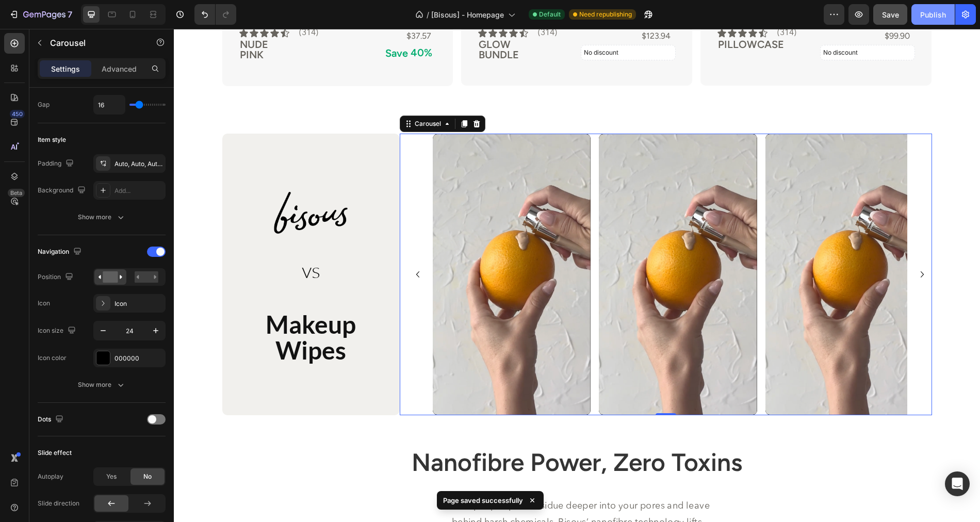  Describe the element at coordinates (244, 245) in the screenshot. I see `button: Carousel Back Arrow` at that location.